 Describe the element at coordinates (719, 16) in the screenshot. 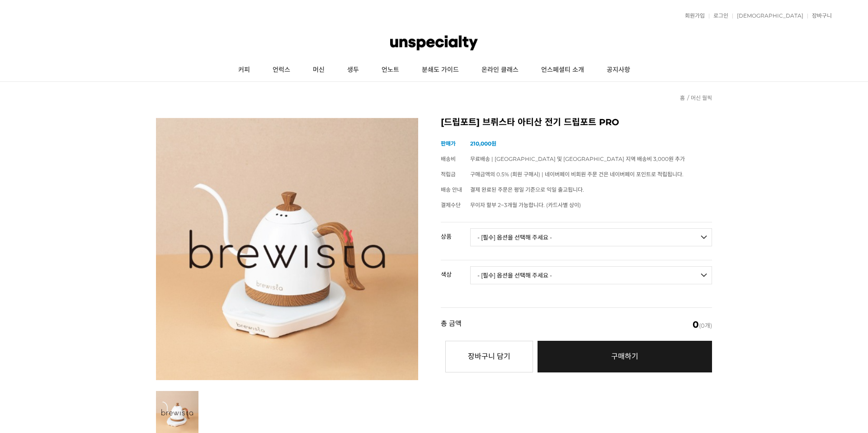

I see `a: 로그인` at that location.